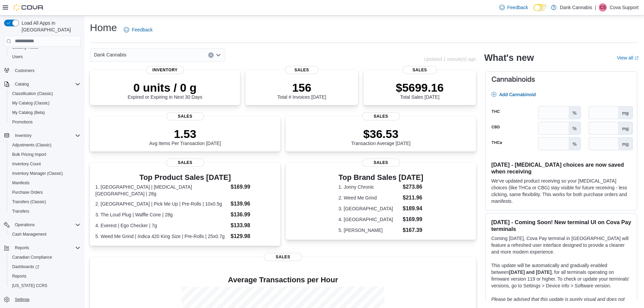  I want to click on p: Updated 1 minute(s) ago, so click(450, 59).